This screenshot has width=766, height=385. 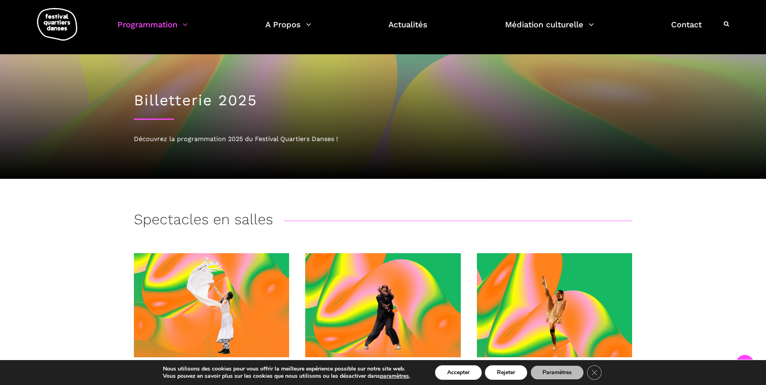 What do you see at coordinates (686, 29) in the screenshot?
I see `a: Contact` at bounding box center [686, 29].